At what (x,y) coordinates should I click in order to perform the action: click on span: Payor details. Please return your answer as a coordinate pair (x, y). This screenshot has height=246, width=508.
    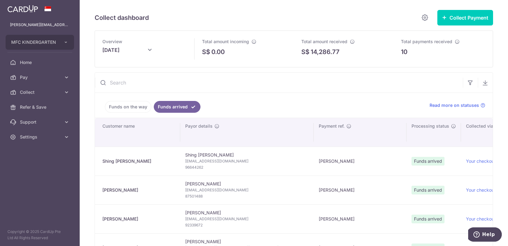
    Looking at the image, I should click on (199, 126).